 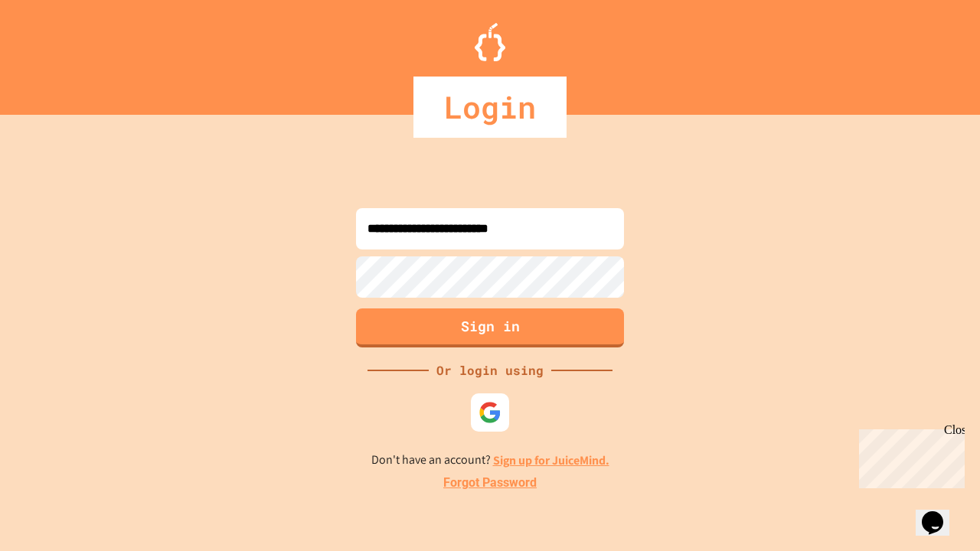 What do you see at coordinates (490, 370) in the screenshot?
I see `div: Or login using` at bounding box center [490, 370].